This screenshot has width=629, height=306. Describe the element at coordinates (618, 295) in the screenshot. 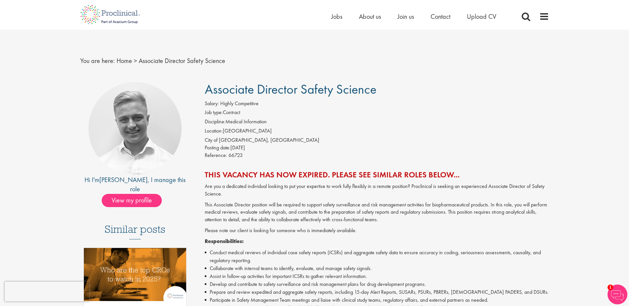

I see `img: Chatbot` at that location.